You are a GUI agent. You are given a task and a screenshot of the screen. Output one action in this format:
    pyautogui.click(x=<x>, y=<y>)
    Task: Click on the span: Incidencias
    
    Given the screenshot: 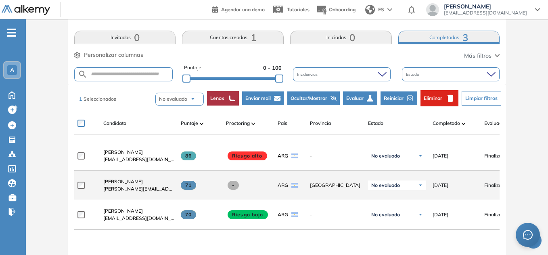 What is the action you would take?
    pyautogui.click(x=308, y=74)
    